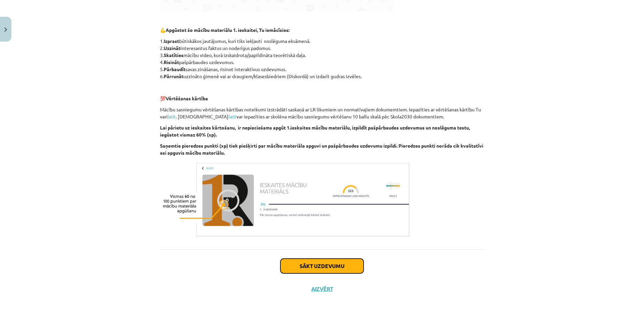  Describe the element at coordinates (174, 76) in the screenshot. I see `strong: Pārrunāt` at that location.